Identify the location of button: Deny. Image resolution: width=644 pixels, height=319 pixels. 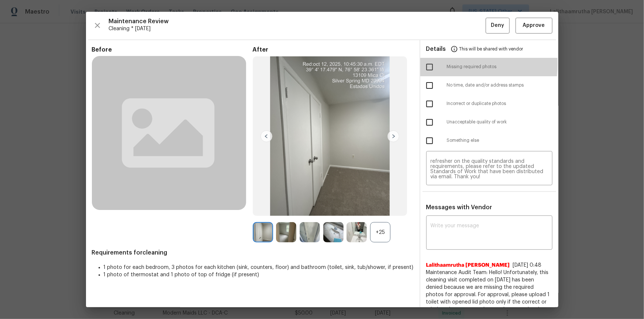
(497, 26).